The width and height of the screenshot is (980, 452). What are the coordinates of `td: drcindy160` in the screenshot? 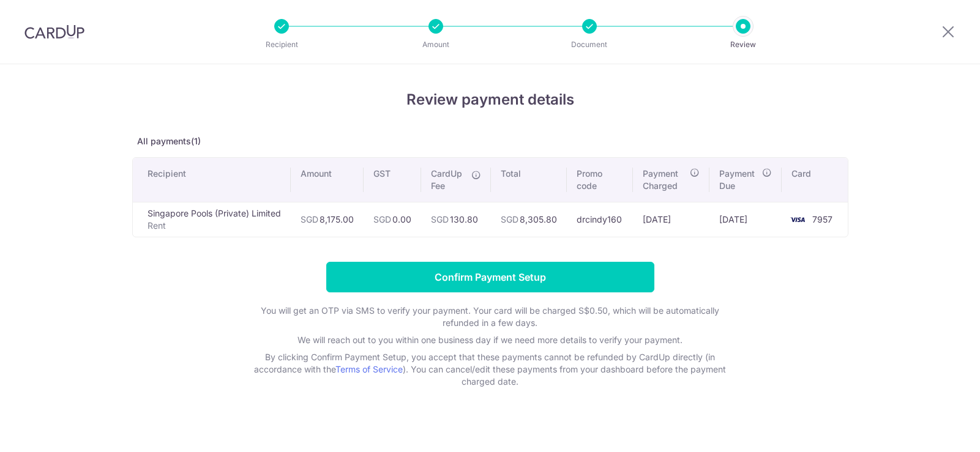 It's located at (599, 219).